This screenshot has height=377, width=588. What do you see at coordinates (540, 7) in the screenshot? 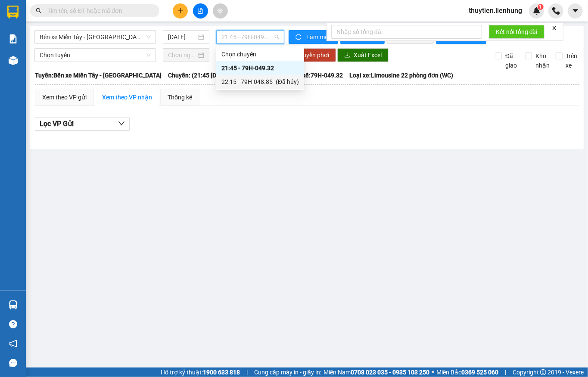
I see `sup: 1` at bounding box center [540, 7].